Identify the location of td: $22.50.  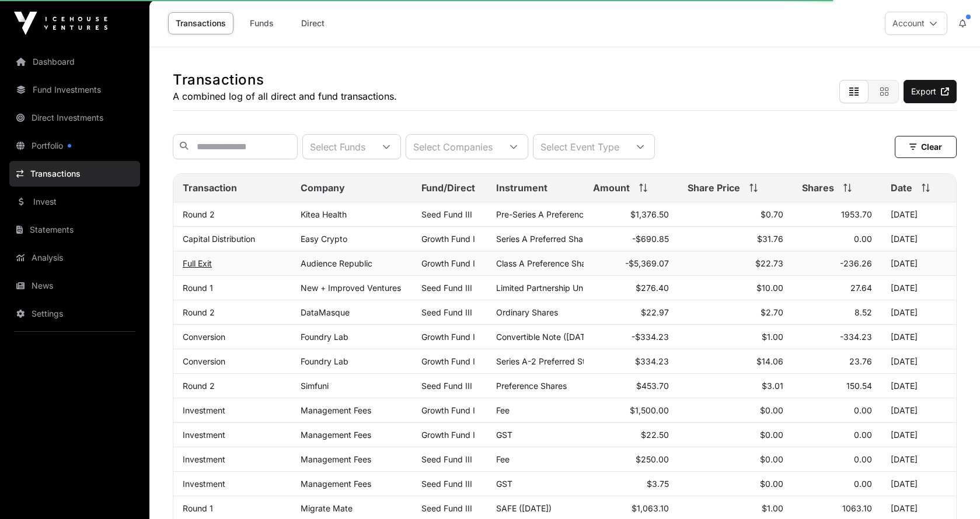
(631, 435).